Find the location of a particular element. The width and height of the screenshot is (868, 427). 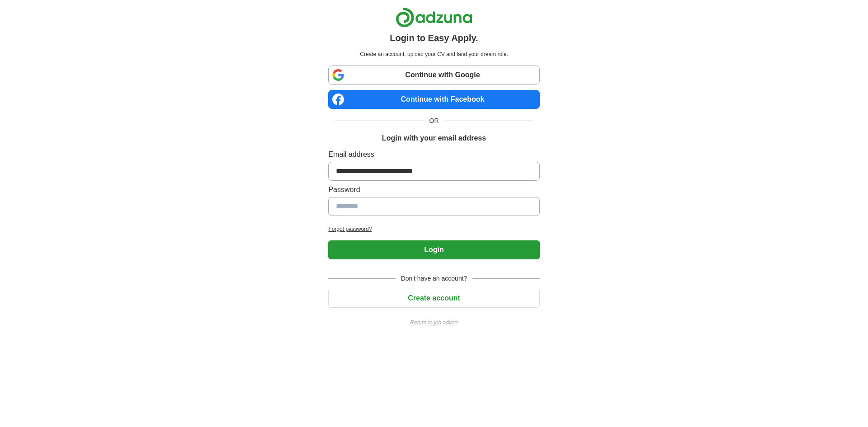

a: Continue with Facebook is located at coordinates (433, 99).